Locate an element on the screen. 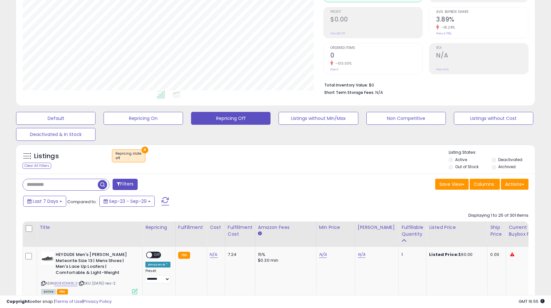  span: Repricing state : is located at coordinates (129, 156).